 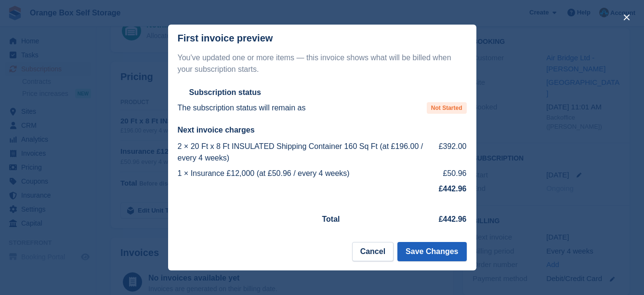 I want to click on p: The subscription status will remain as, so click(x=242, y=108).